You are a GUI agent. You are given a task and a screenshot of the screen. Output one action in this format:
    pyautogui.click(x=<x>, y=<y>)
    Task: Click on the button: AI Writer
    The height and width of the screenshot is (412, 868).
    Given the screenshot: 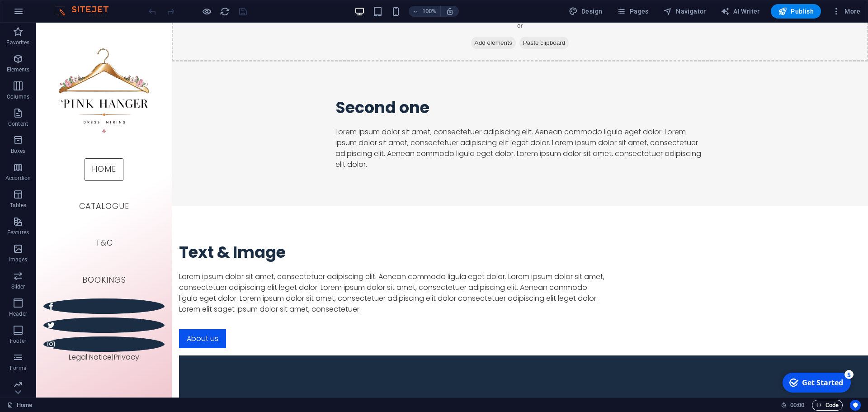 What is the action you would take?
    pyautogui.click(x=740, y=11)
    